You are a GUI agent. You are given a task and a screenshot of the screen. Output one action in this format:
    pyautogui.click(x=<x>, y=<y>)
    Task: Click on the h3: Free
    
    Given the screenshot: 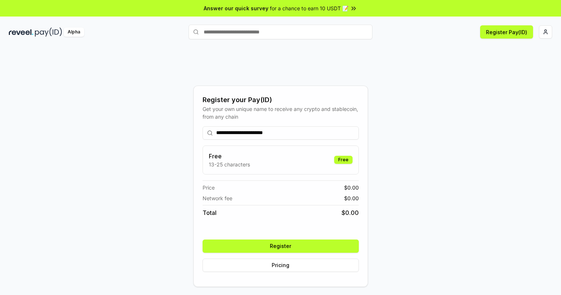 What is the action you would take?
    pyautogui.click(x=229, y=156)
    